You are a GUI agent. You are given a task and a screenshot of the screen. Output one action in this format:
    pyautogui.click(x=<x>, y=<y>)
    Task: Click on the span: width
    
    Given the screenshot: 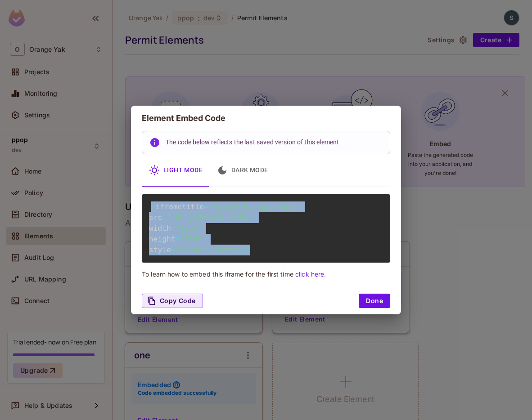 What is the action you would take?
    pyautogui.click(x=160, y=228)
    